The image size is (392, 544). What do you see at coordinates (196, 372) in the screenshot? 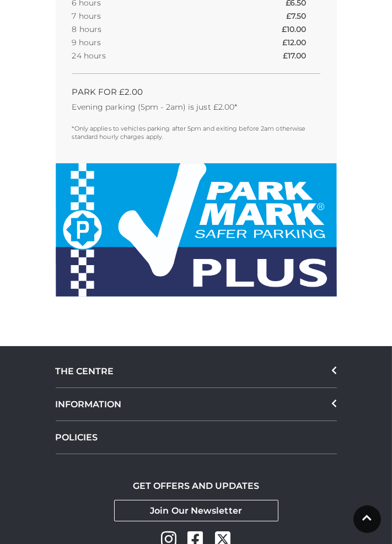
I see `div: THE CENTRE` at bounding box center [196, 372].